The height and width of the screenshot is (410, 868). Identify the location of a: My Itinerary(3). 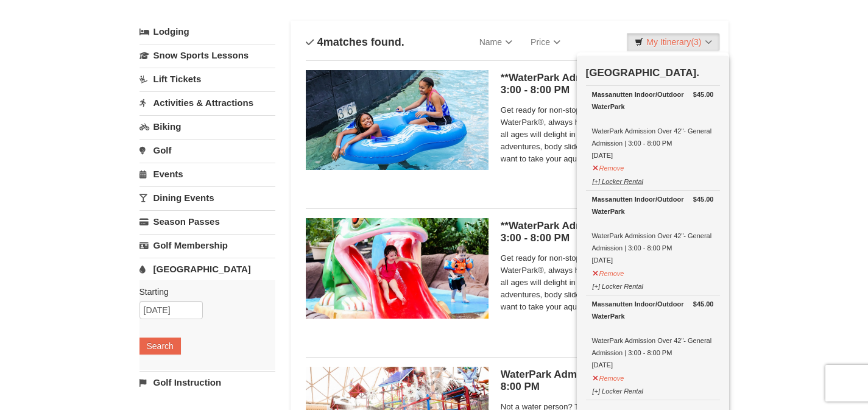
(672, 42).